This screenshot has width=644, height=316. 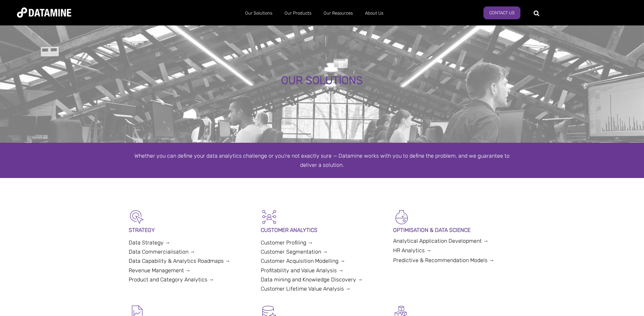 I want to click on a: Customer Lifetime Value Analysis →, so click(x=305, y=289).